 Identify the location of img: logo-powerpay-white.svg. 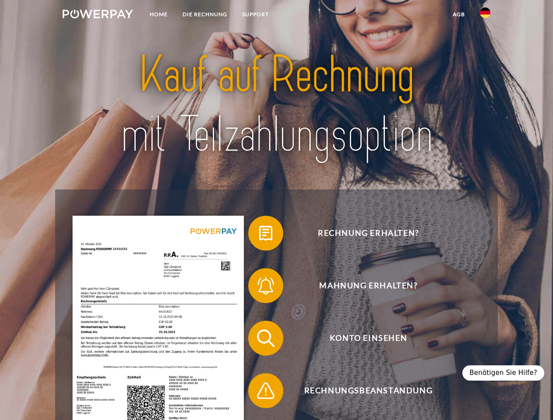
(98, 14).